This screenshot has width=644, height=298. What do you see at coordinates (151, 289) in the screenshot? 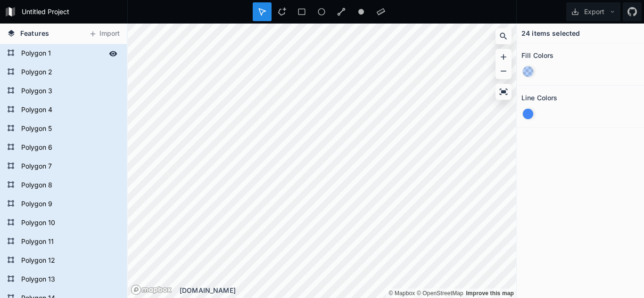
I see `a: Mapbox logo` at bounding box center [151, 289].